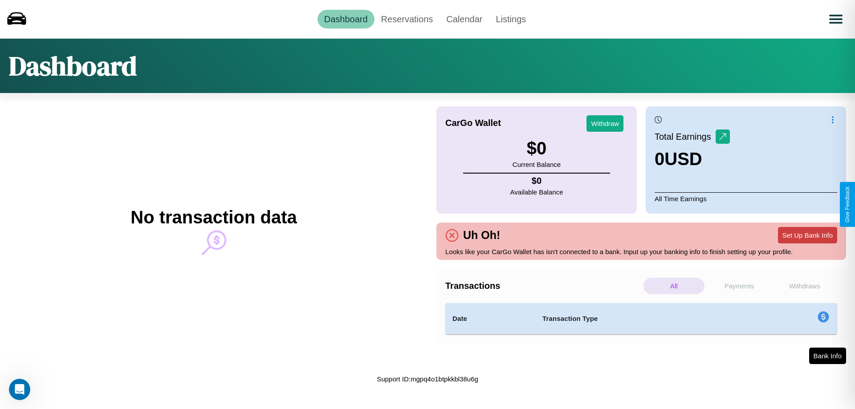 This screenshot has width=855, height=409. What do you see at coordinates (481, 235) in the screenshot?
I see `h4: Uh Oh!` at bounding box center [481, 235].